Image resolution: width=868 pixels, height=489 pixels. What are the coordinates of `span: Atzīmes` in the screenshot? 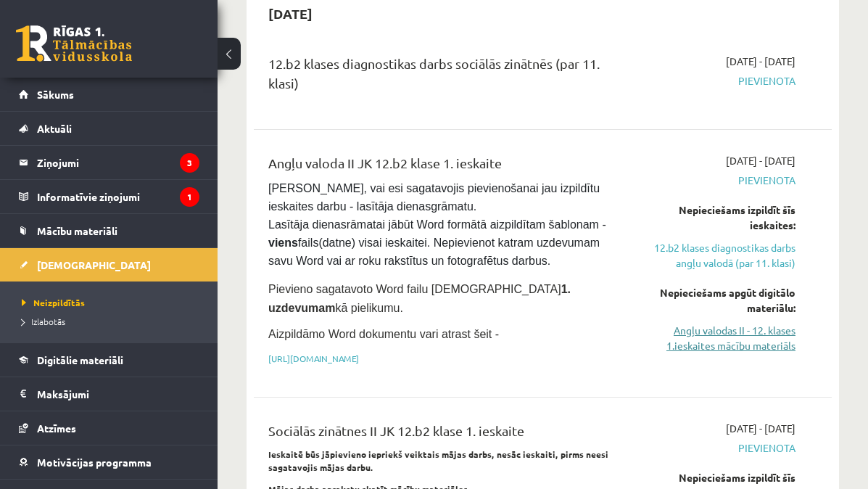 It's located at (57, 428).